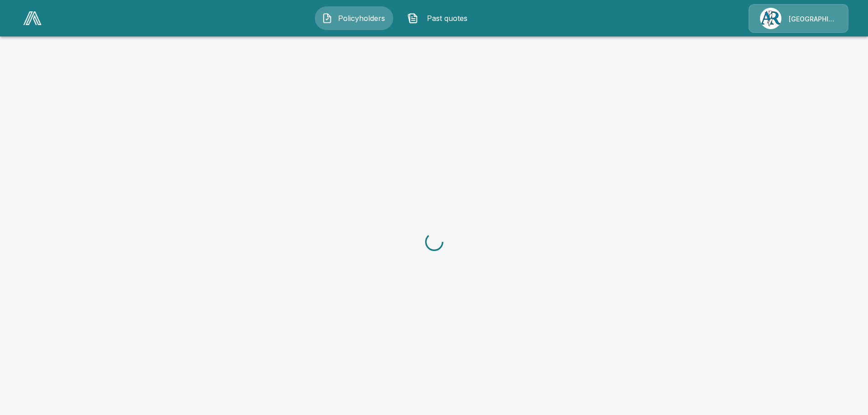  What do you see at coordinates (362, 18) in the screenshot?
I see `span: Policyholders` at bounding box center [362, 18].